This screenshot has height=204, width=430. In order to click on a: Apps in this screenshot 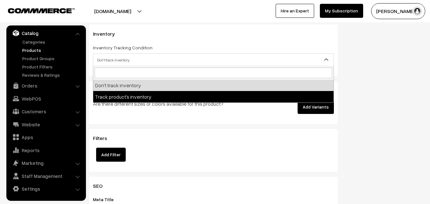, I will do `click(46, 137)`.